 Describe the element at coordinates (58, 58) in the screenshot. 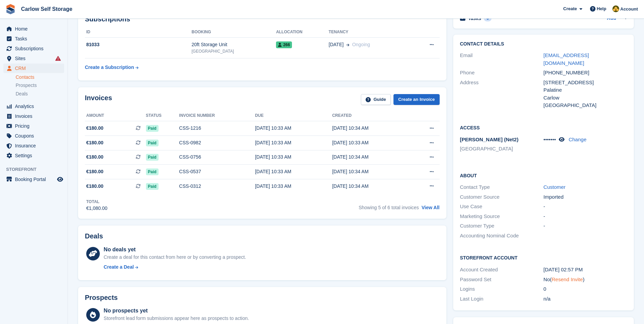

I see `i: Smart entry sync failures have occurred` at that location.